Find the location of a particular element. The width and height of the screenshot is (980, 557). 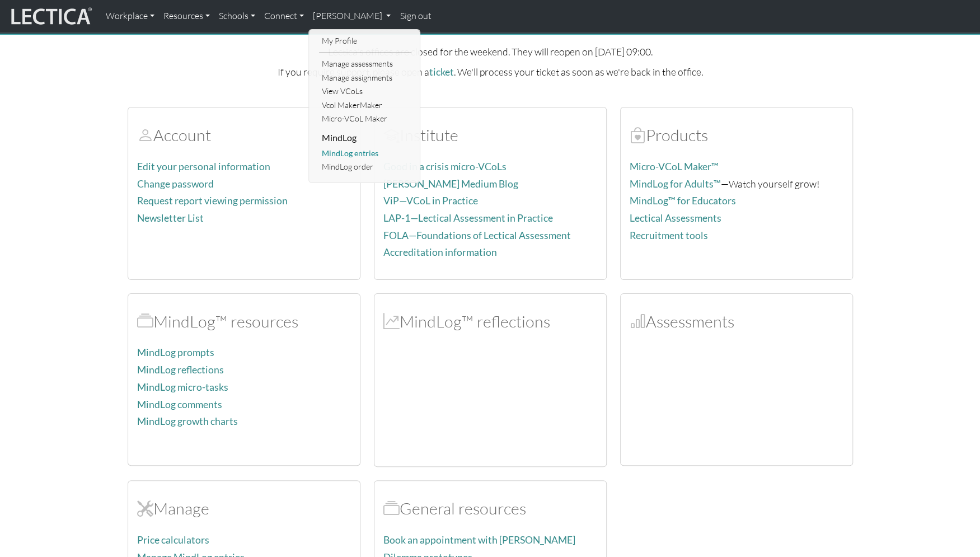

a: MindLog growth charts is located at coordinates (187, 421).